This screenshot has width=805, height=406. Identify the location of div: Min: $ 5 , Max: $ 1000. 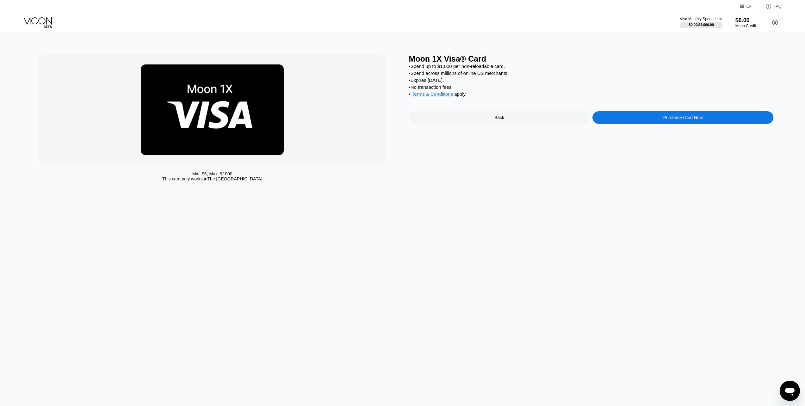
(212, 174).